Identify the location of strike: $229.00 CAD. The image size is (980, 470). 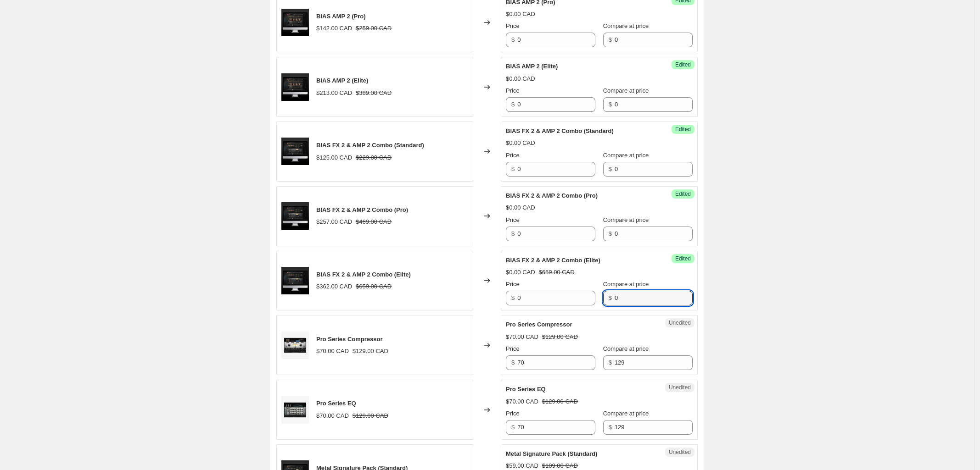
(374, 158).